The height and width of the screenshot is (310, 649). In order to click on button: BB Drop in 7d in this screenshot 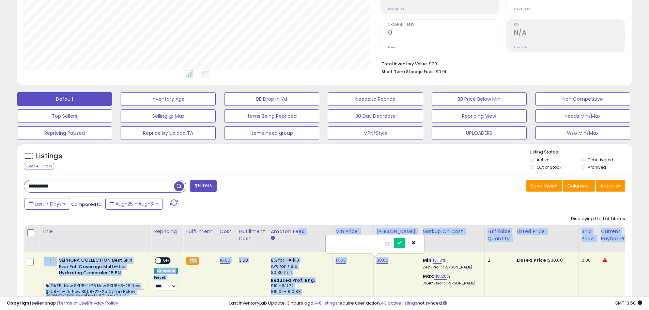, I will do `click(272, 99)`.